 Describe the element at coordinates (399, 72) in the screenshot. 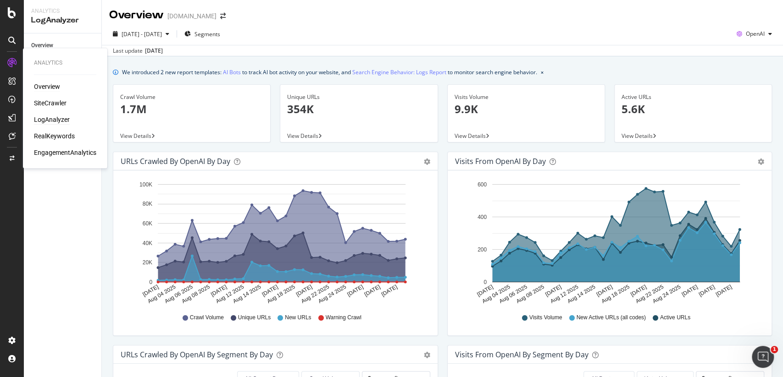

I see `a: Search Engine Behavior: Logs Report` at that location.